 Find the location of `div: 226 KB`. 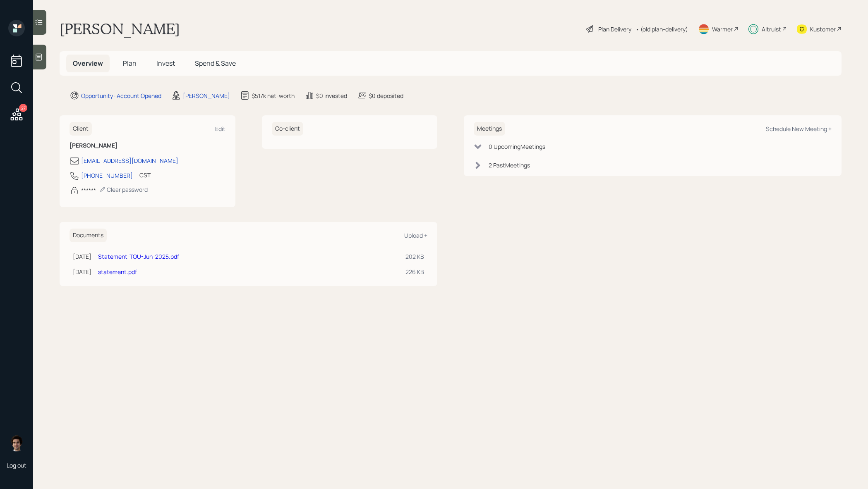

div: 226 KB is located at coordinates (414, 271).